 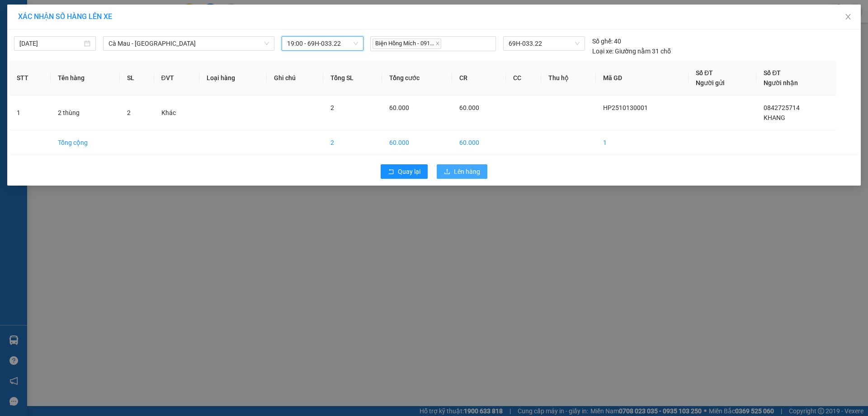 I want to click on span: phone, so click(x=56, y=36).